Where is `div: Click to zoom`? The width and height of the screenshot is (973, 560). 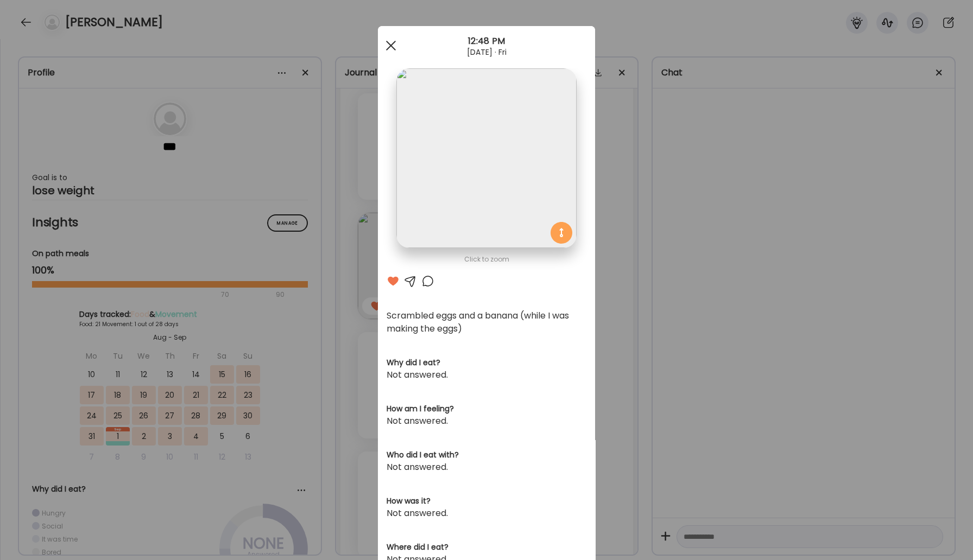
div: Click to zoom is located at coordinates (486, 260).